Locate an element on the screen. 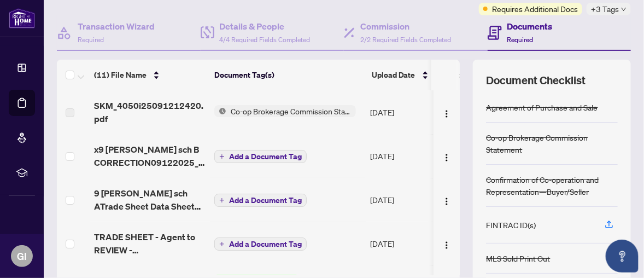 The image size is (644, 278). span: Requires Additional Docs is located at coordinates (535, 9).